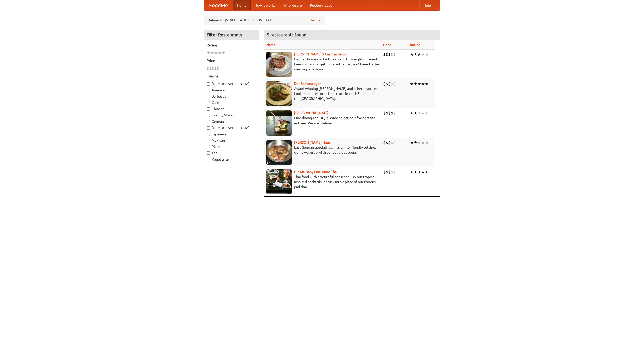 Image resolution: width=644 pixels, height=356 pixels. I want to click on h5: Cuisine, so click(232, 76).